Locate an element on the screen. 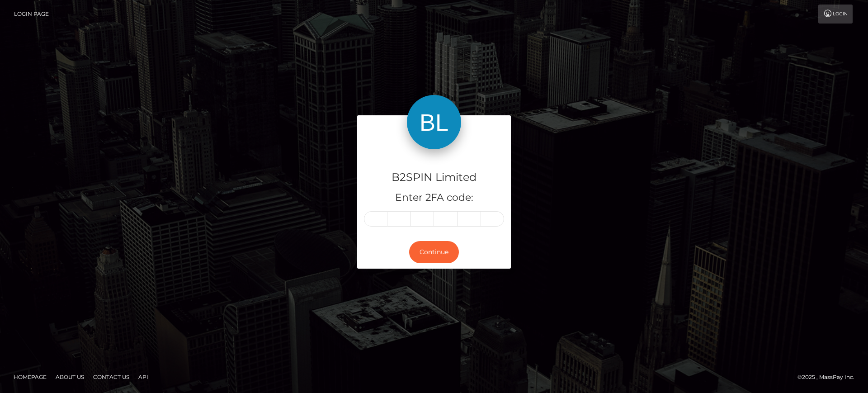 This screenshot has height=393, width=868. button: Continue is located at coordinates (434, 252).